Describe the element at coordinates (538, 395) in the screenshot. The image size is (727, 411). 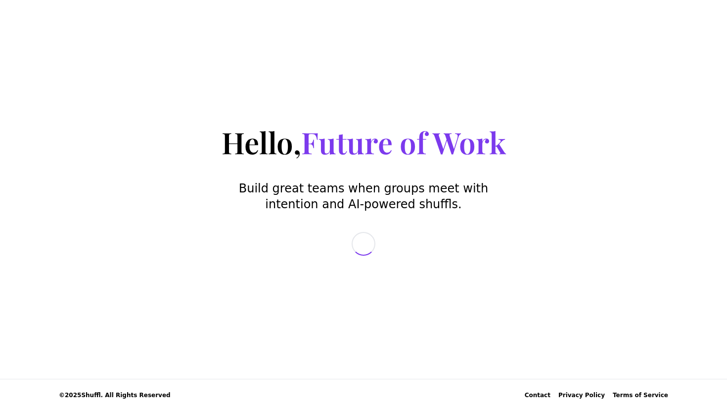
I see `div: Contact` at that location.